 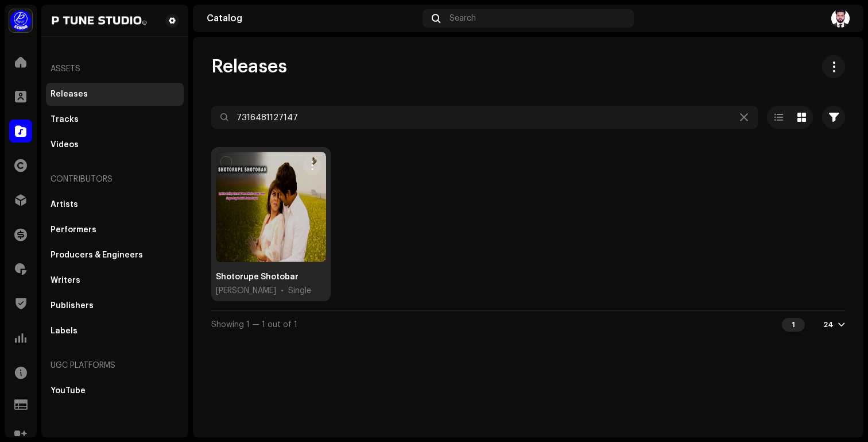 What do you see at coordinates (72, 305) in the screenshot?
I see `div: Publishers` at bounding box center [72, 305].